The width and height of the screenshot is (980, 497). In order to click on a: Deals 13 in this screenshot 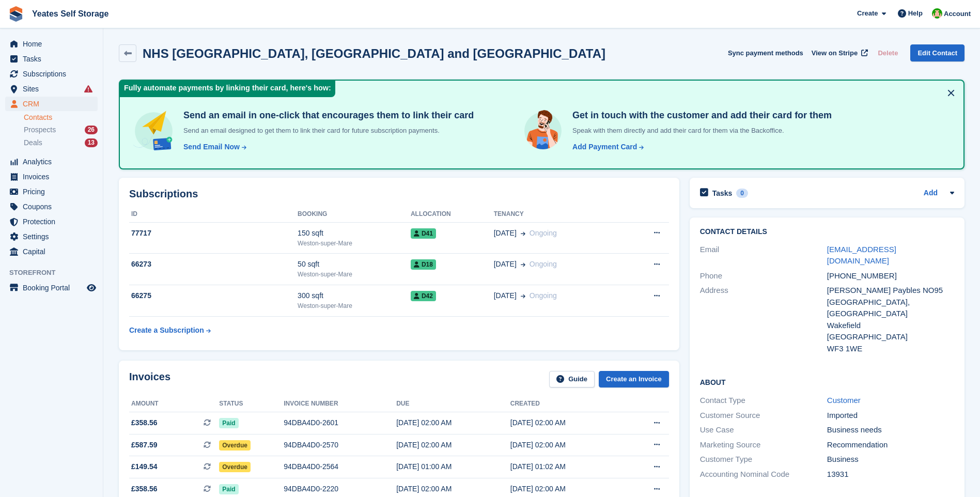, I will do `click(60, 142)`.